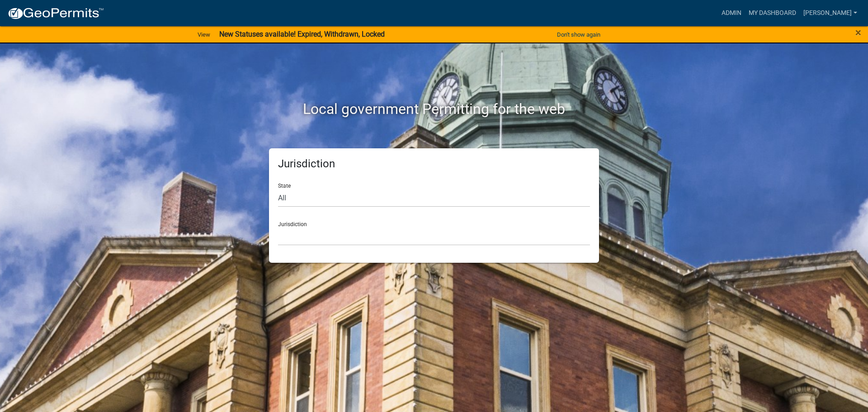  Describe the element at coordinates (204, 34) in the screenshot. I see `a: View` at that location.